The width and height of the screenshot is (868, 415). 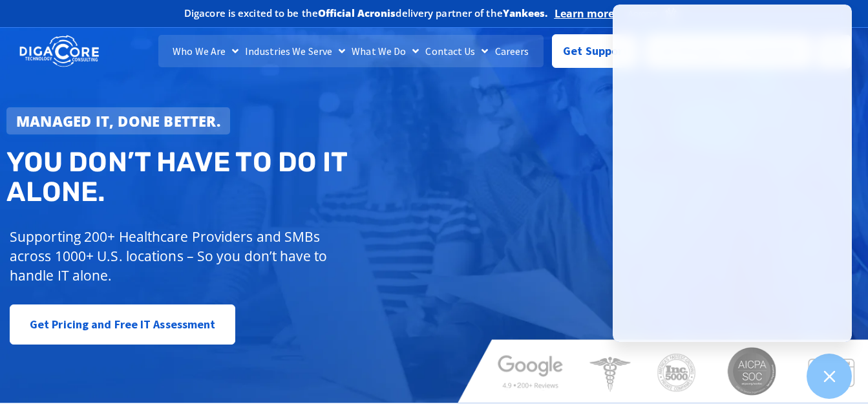 I want to click on b: Yankees., so click(x=526, y=13).